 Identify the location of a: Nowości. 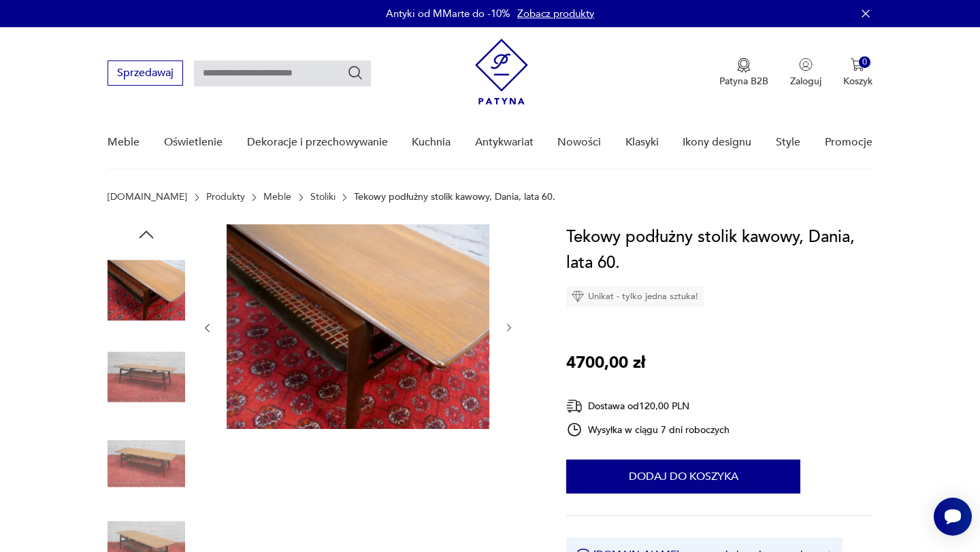
(579, 142).